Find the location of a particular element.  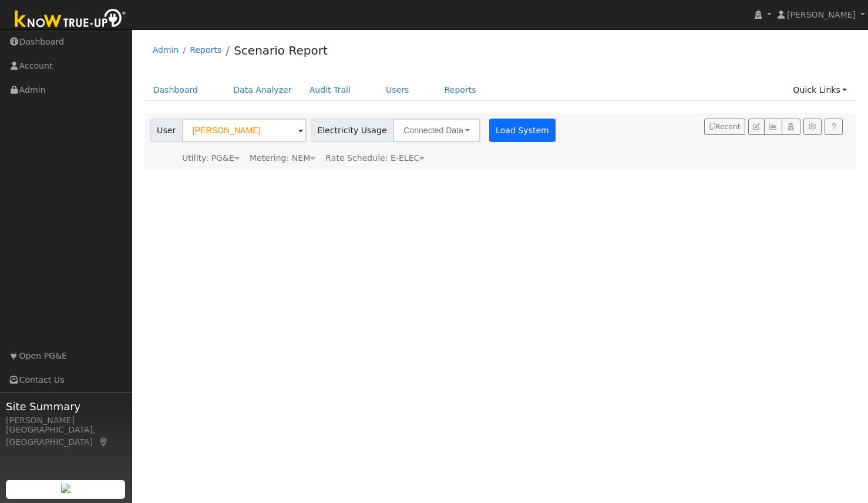

span: Site Summary is located at coordinates (66, 407).